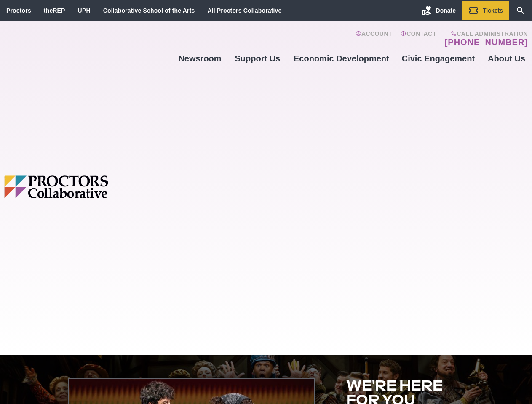 This screenshot has width=532, height=404. Describe the element at coordinates (438, 11) in the screenshot. I see `a: Donate` at that location.